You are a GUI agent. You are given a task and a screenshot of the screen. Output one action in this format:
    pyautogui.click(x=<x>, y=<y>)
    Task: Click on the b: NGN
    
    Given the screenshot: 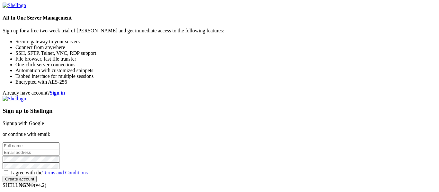 What is the action you would take?
    pyautogui.click(x=24, y=185)
    